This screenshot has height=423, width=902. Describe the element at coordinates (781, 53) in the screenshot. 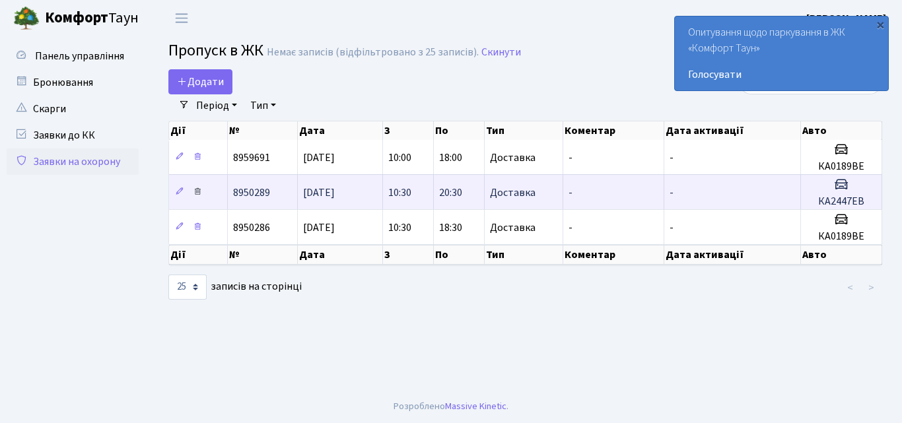

I see `div: Опитування щодо паркування в ЖК «Комфорт Таун»` at that location.